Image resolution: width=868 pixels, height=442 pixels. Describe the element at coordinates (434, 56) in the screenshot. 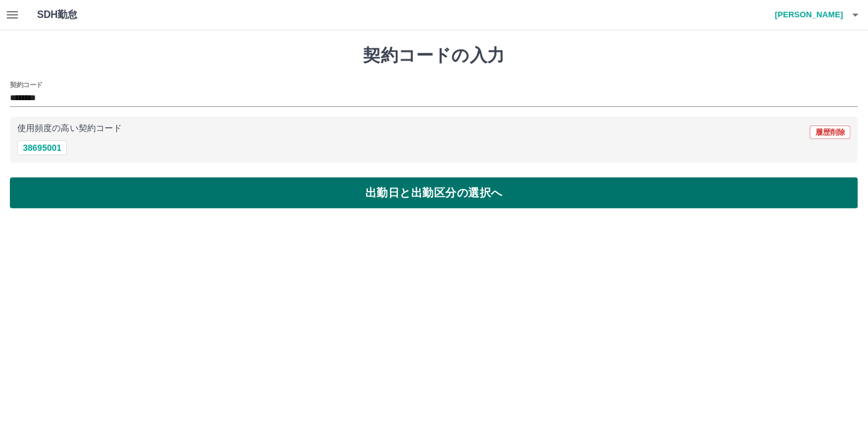

I see `h1: 契約コードの入力` at that location.